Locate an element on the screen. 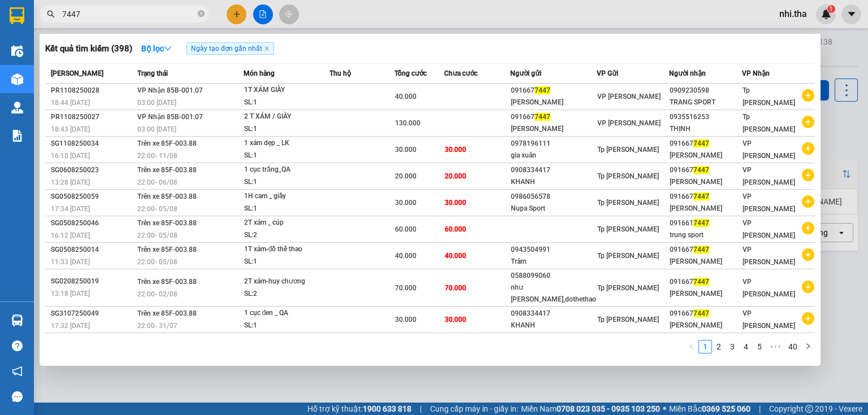  span: 40.000 is located at coordinates (406, 256).